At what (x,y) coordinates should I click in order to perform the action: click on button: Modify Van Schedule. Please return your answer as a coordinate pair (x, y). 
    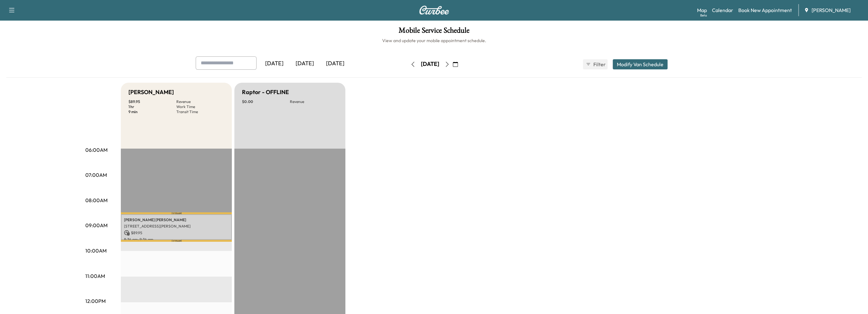
    Looking at the image, I should click on (640, 64).